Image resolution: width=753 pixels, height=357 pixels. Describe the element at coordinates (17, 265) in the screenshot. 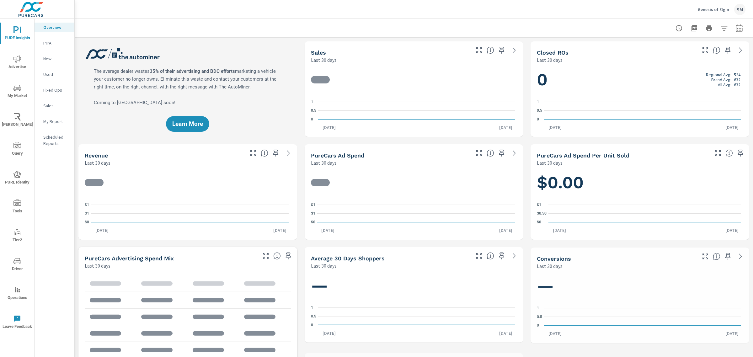

I see `span: Driver` at that location.